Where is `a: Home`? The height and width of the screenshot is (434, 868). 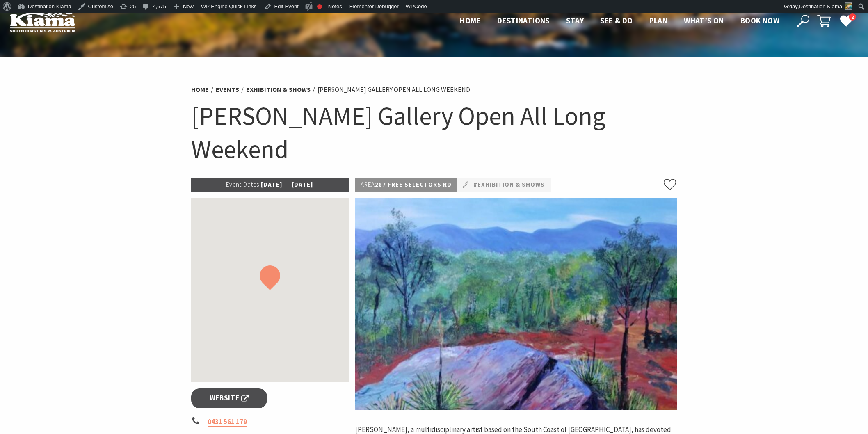
a: Home is located at coordinates (200, 90).